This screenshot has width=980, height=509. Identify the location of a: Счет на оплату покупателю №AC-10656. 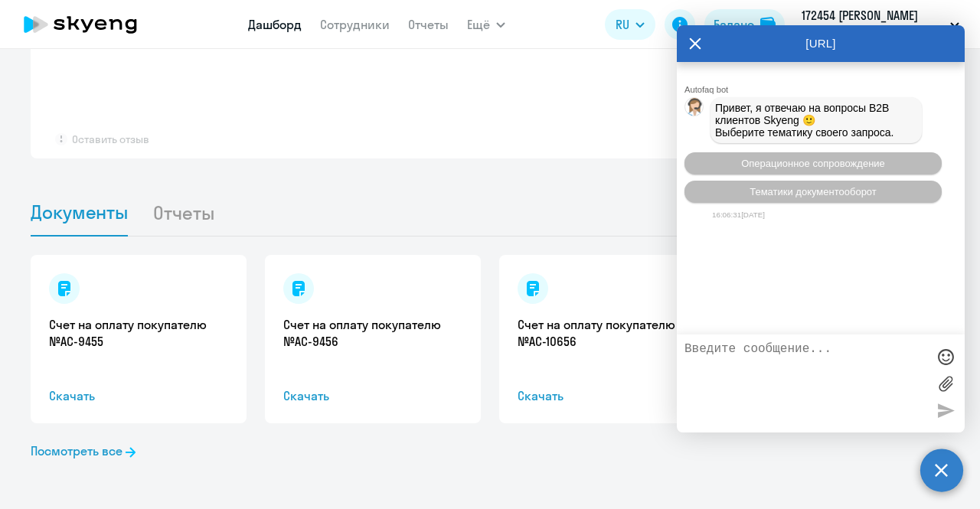
(607, 333).